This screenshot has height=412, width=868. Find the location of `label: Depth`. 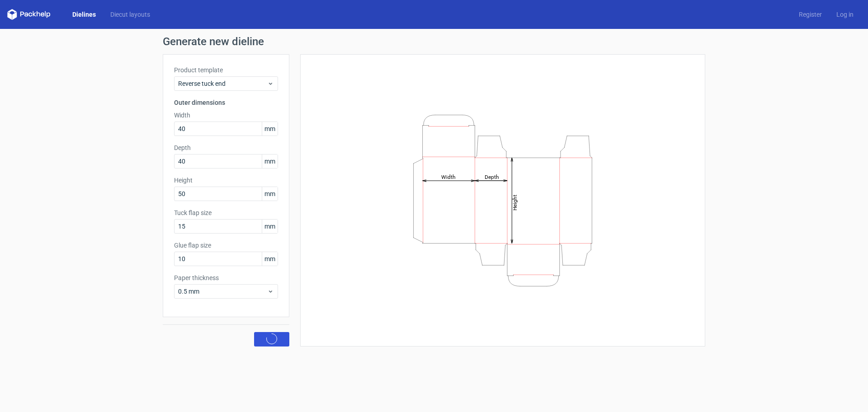

label: Depth is located at coordinates (226, 148).